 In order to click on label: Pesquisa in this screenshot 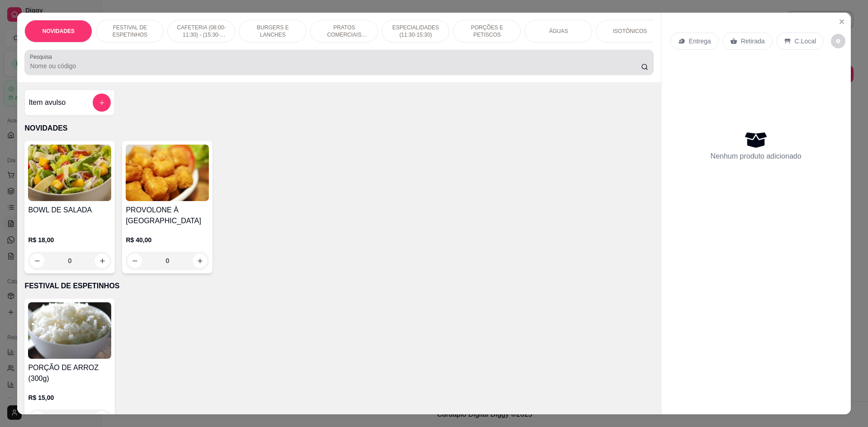, I will do `click(42, 57)`.